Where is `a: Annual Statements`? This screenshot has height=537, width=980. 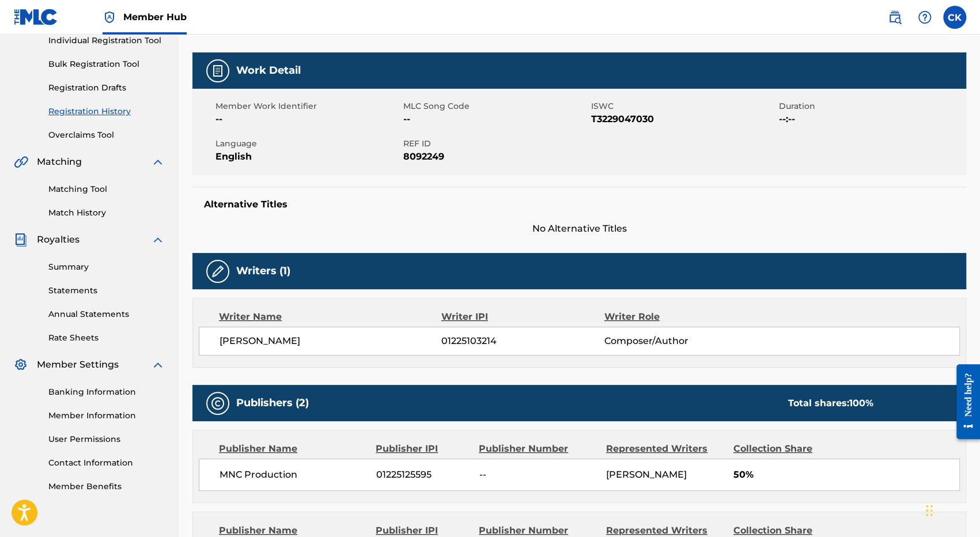
a: Annual Statements is located at coordinates (107, 314).